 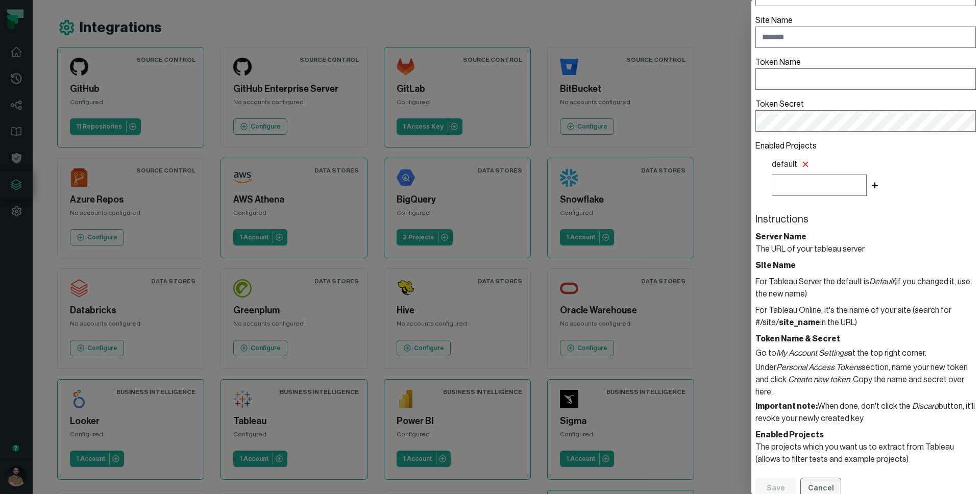 What do you see at coordinates (866, 219) in the screenshot?
I see `header: Instructions` at bounding box center [866, 219].